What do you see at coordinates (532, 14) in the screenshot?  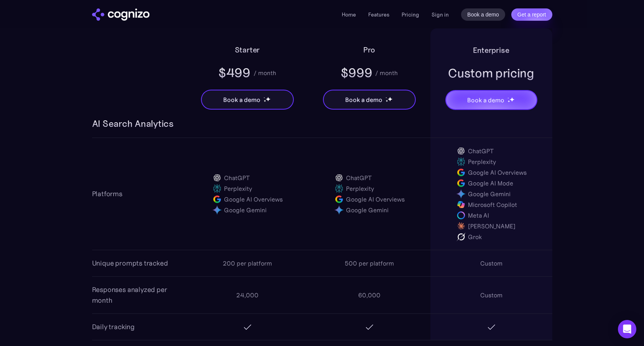 I see `a: Get a report` at bounding box center [532, 14].